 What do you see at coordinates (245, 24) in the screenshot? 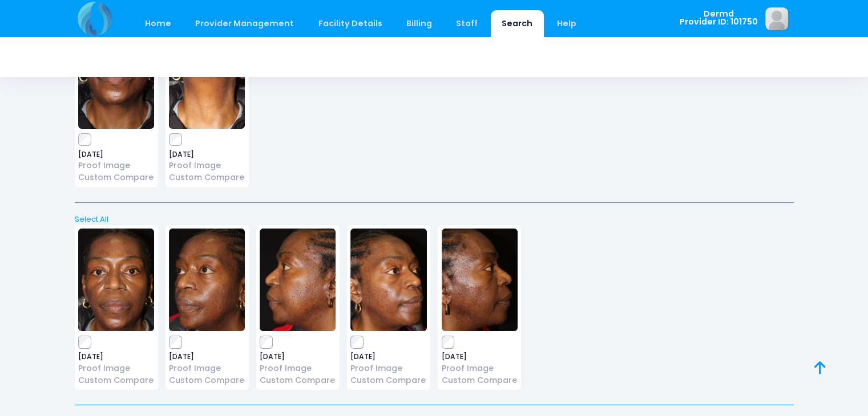
I see `a: Provider Management` at bounding box center [245, 24].